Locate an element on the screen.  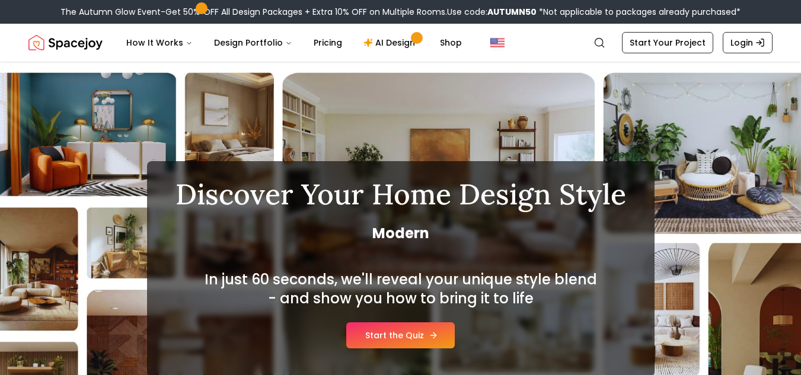
b: AUTUMN50 is located at coordinates (511, 12).